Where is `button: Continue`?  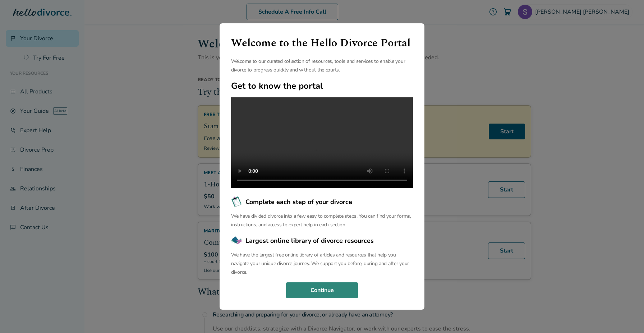 button: Continue is located at coordinates (322, 290).